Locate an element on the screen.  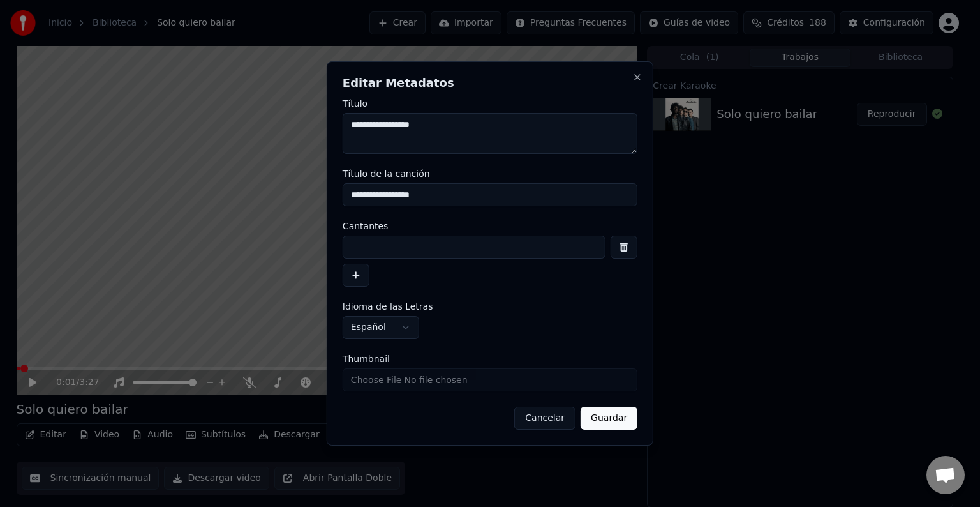
h2: Editar Metadatos is located at coordinates (490, 83).